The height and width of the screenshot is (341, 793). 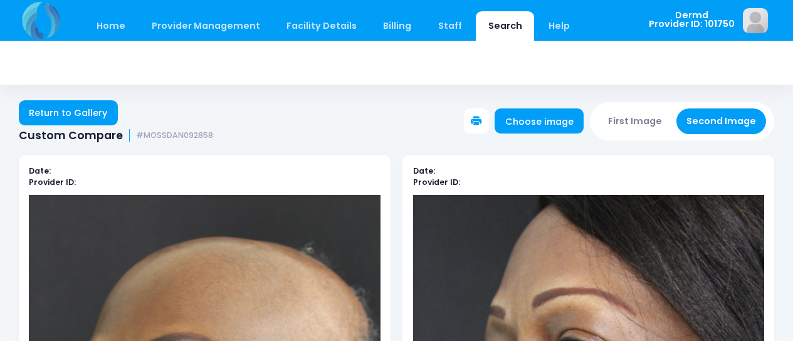 I want to click on span: Custom Compare, so click(x=71, y=135).